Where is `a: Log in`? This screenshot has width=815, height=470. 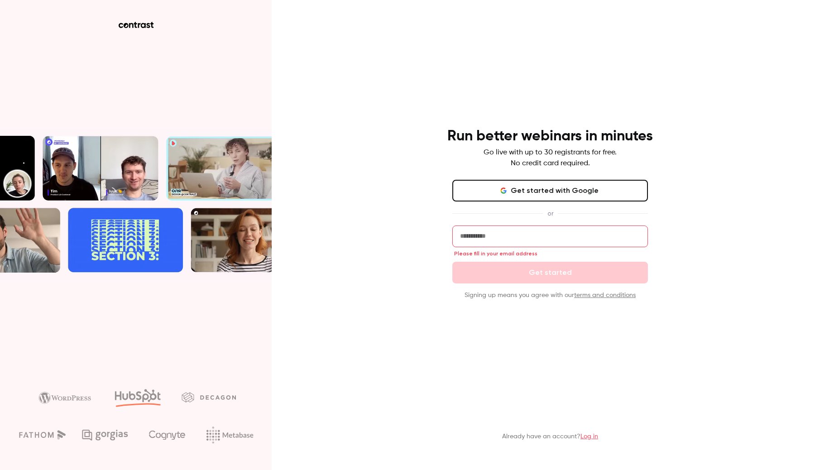
a: Log in is located at coordinates (589, 436).